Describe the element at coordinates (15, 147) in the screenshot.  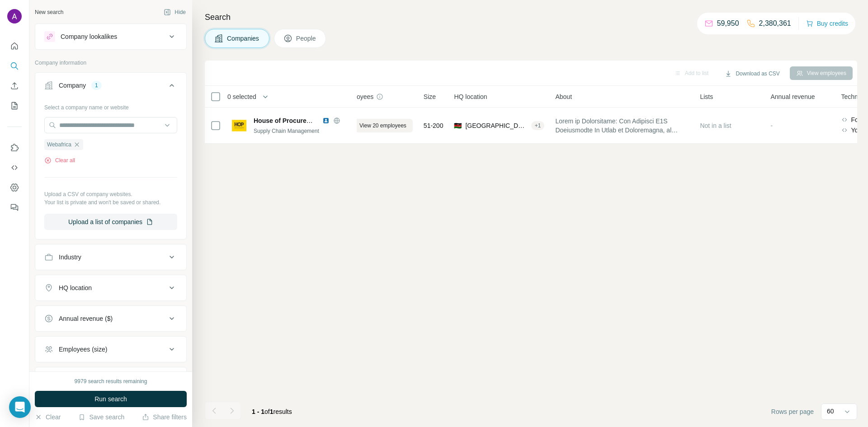
I see `button: Use Surfe on LinkedIn` at that location.